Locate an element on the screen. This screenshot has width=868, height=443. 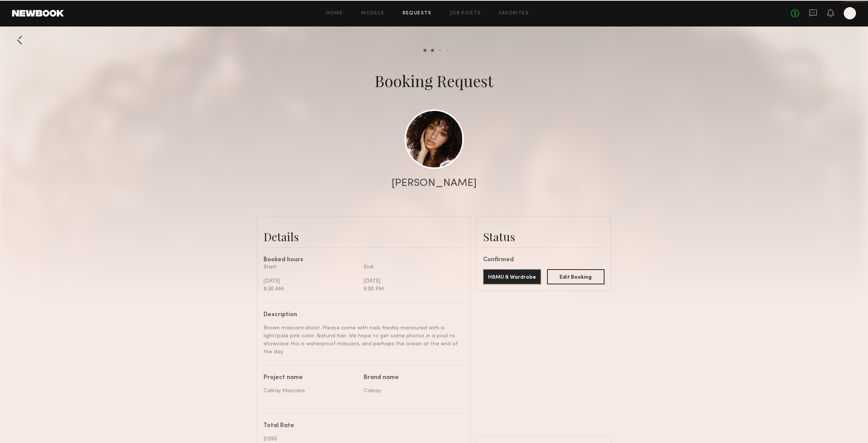
div: Brown mascara shoot. Please come with nails freshly manicured with a light/pale pink color. Natur... is located at coordinates (361, 340).